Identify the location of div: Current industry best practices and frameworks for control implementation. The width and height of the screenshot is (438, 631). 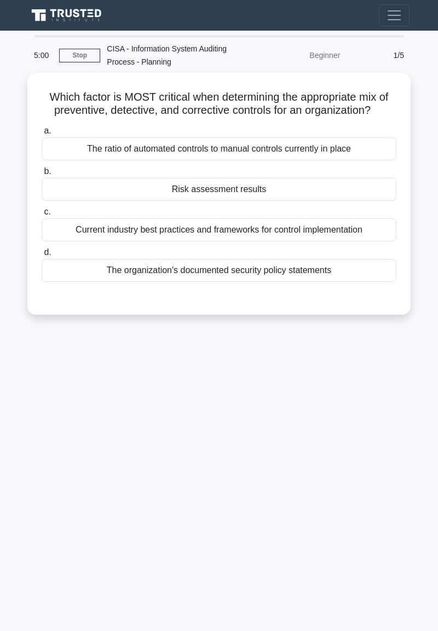
(219, 230).